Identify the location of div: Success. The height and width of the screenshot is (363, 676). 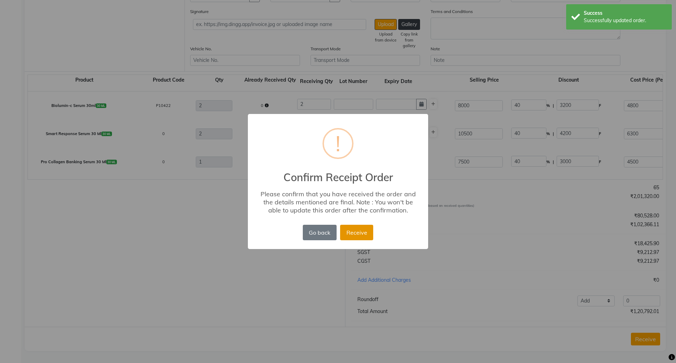
(625, 13).